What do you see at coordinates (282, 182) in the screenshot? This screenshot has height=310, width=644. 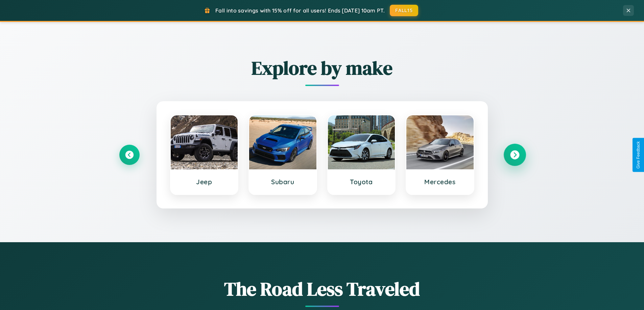 I see `h3: Subaru` at bounding box center [282, 182].